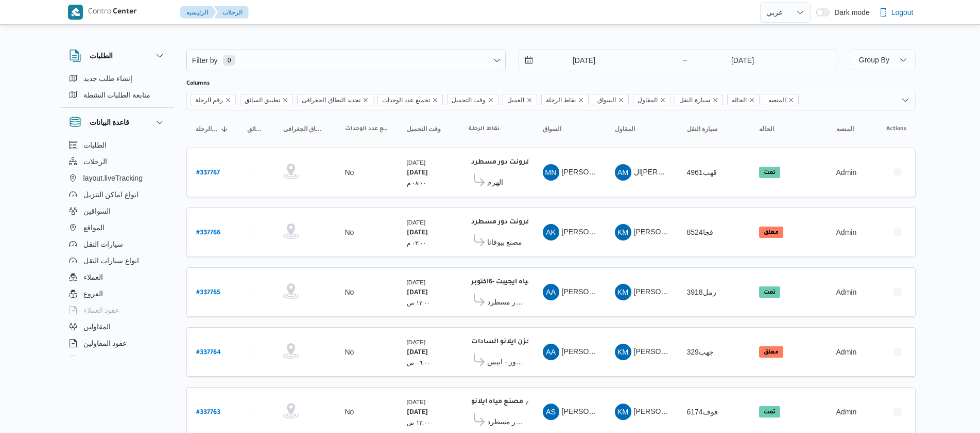  I want to click on span: AA, so click(550, 352).